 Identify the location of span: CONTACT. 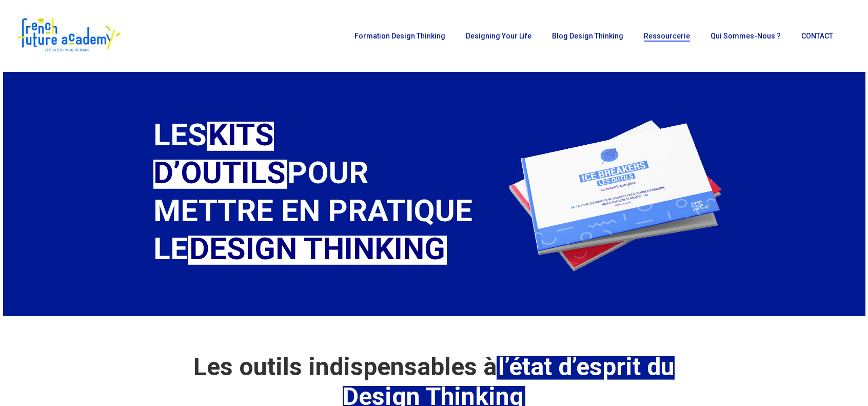
(818, 36).